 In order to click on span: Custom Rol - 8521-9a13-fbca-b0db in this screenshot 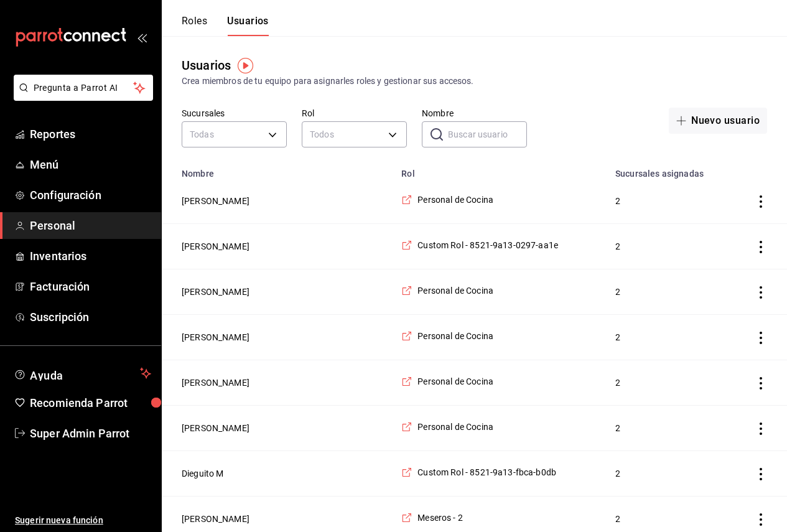, I will do `click(487, 472)`.